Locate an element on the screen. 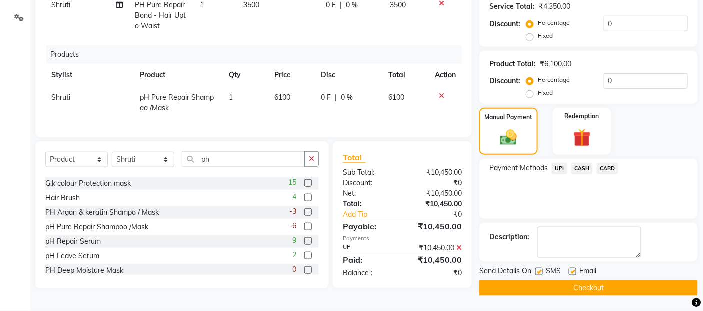 This screenshot has width=703, height=311. div: Description: is located at coordinates (509, 237).